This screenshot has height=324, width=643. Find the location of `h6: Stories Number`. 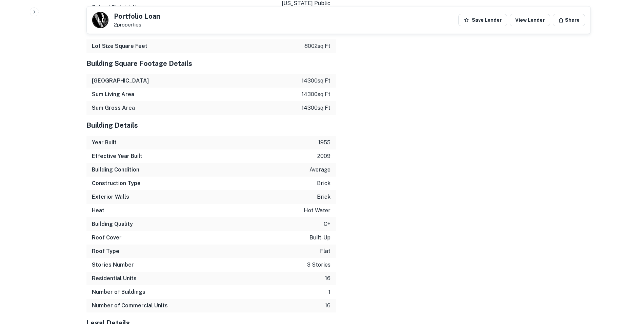

h6: Stories Number is located at coordinates (113, 265).